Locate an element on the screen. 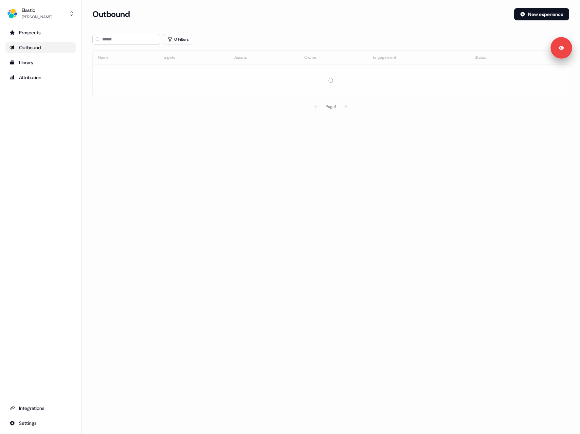  div: Outbound is located at coordinates (40, 48).